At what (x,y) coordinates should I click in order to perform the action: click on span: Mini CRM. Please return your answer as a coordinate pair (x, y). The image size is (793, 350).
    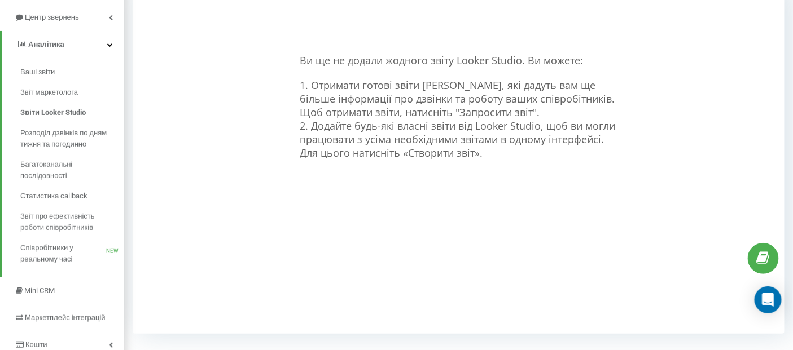
    Looking at the image, I should click on (40, 291).